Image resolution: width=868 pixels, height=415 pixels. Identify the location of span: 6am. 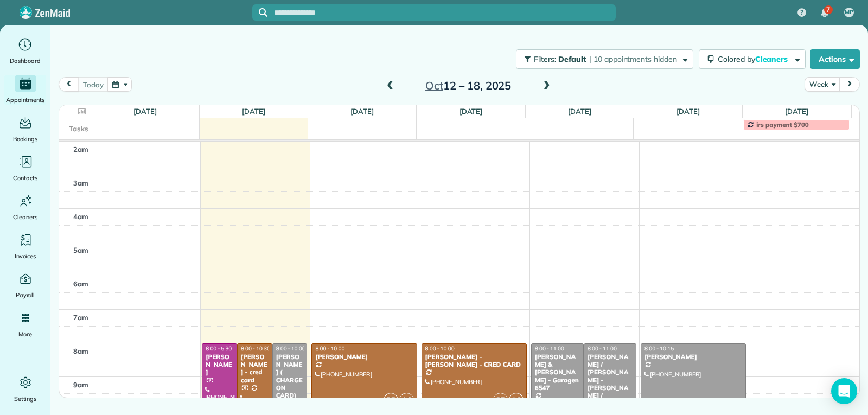
(81, 284).